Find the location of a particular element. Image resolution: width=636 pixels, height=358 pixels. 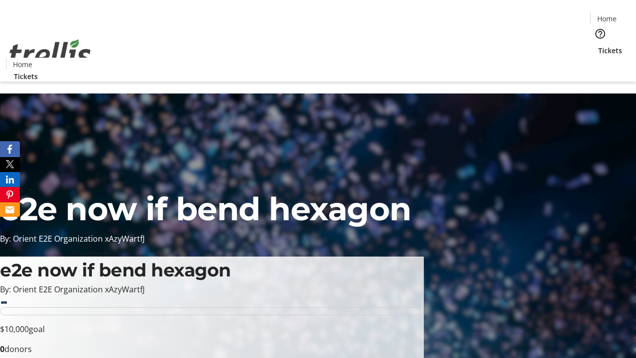

img: Orient E2E Organization xAzyWartfJ's Logo is located at coordinates (50, 53).